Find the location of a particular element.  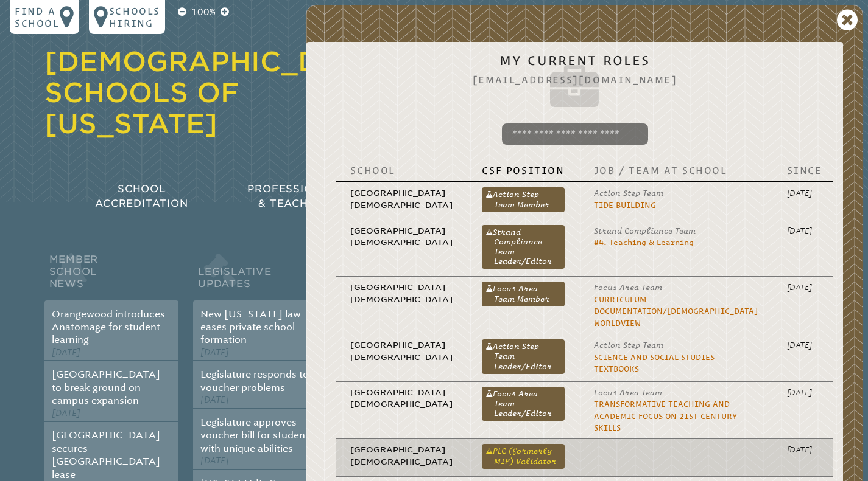

h2: Member School News is located at coordinates (111, 276).